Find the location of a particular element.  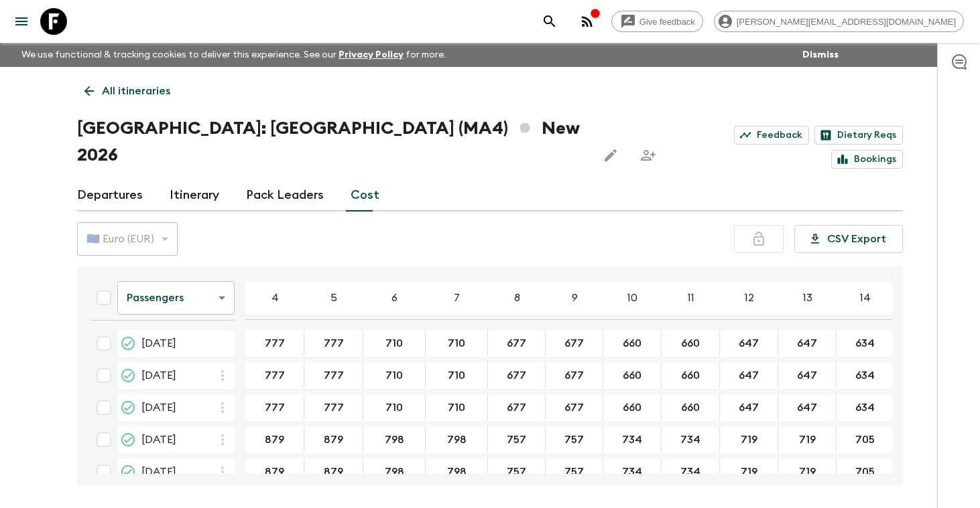

div: Select all is located at coordinates (104, 298).